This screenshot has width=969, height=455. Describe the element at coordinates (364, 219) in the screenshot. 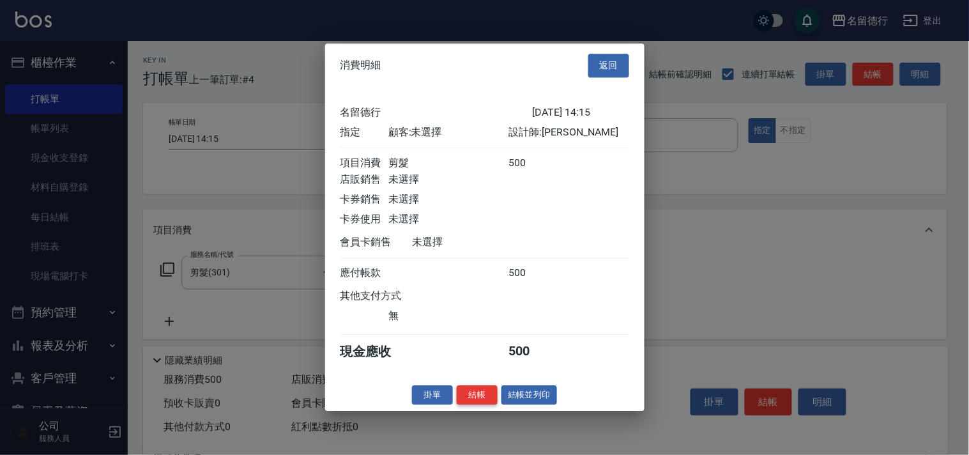

I see `div: 卡券使用` at that location.